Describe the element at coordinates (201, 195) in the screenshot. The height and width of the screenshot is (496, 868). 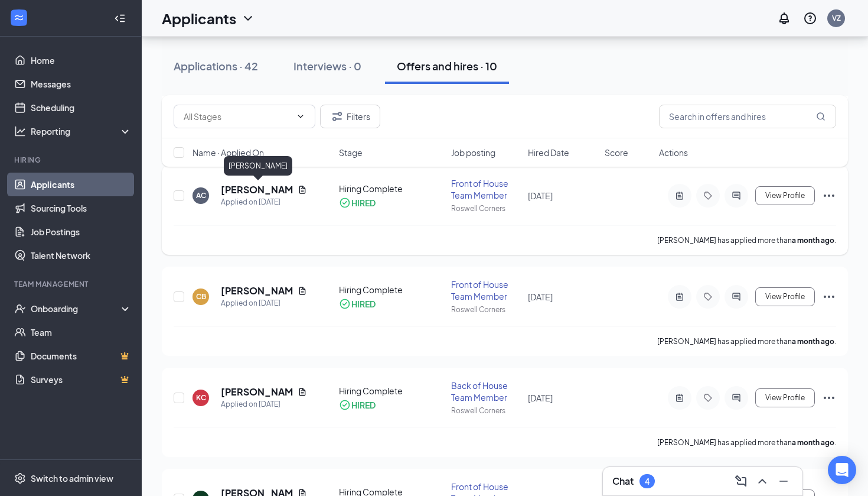
I see `div: AC` at that location.